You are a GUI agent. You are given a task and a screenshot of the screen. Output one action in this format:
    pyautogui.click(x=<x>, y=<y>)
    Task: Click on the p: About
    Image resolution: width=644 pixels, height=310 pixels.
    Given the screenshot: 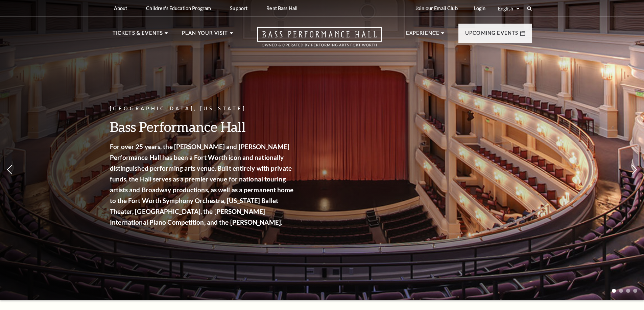 What is the action you would take?
    pyautogui.click(x=121, y=8)
    